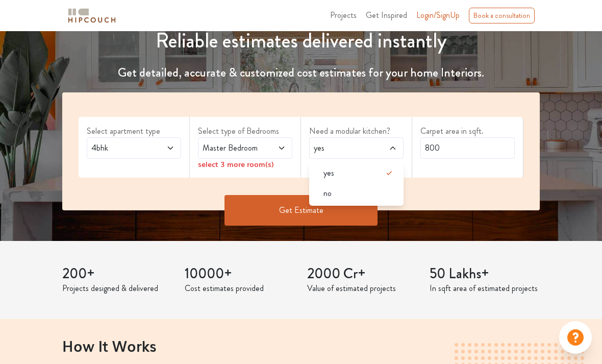 The height and width of the screenshot is (364, 602). What do you see at coordinates (301, 210) in the screenshot?
I see `button: Get Estimate` at bounding box center [301, 210].